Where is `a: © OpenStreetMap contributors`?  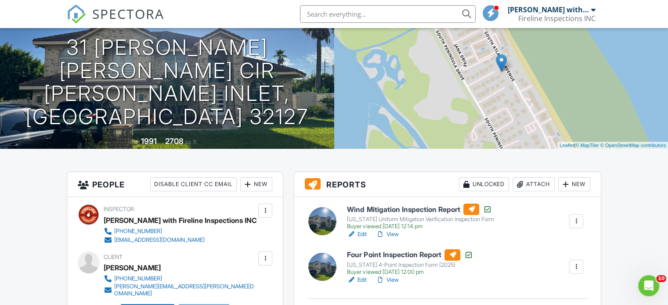
a: © OpenStreetMap contributors is located at coordinates (633, 145).